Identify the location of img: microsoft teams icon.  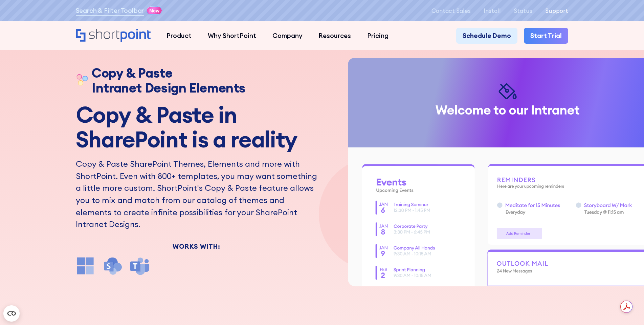
(140, 266).